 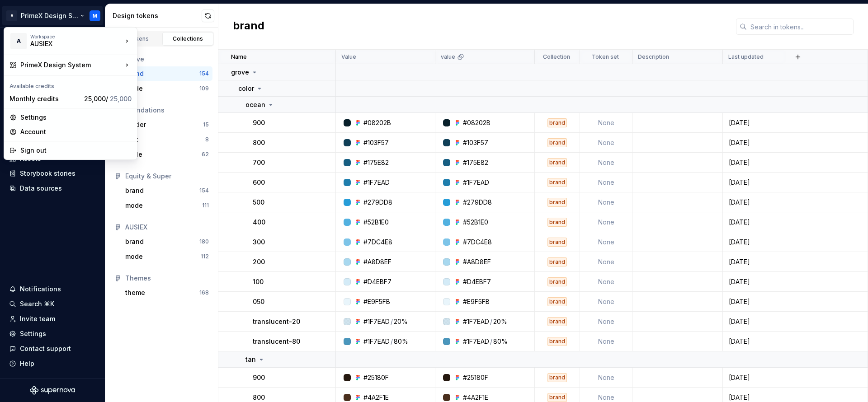 What do you see at coordinates (70, 84) in the screenshot?
I see `div: Available credits` at bounding box center [70, 84].